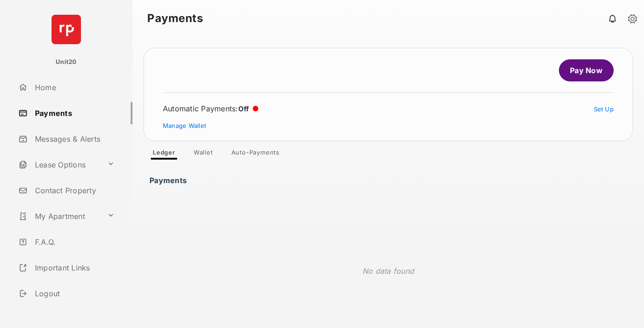 This screenshot has height=328, width=644. I want to click on a: F.A.Q., so click(73, 242).